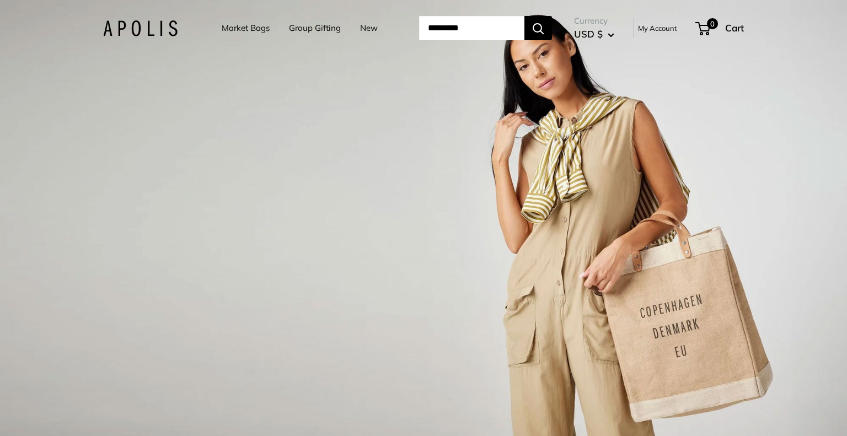 This screenshot has width=847, height=436. Describe the element at coordinates (712, 24) in the screenshot. I see `span: 0` at that location.